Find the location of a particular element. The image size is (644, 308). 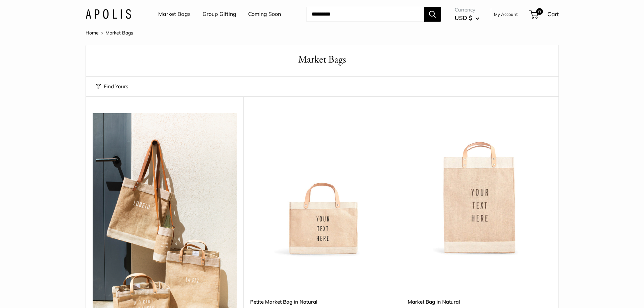

span: 0 is located at coordinates (540, 11).